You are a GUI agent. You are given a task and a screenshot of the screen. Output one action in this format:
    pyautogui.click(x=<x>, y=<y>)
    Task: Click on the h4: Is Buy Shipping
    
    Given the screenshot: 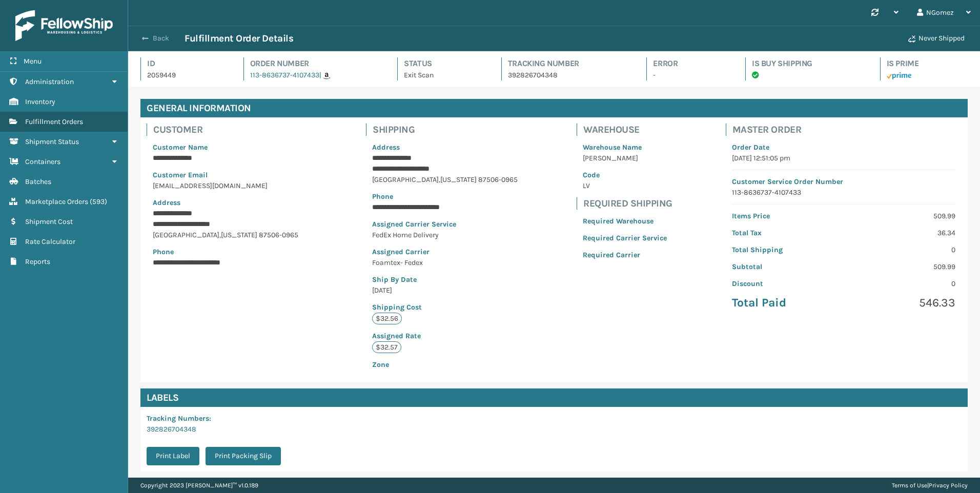 What is the action you would take?
    pyautogui.click(x=807, y=63)
    